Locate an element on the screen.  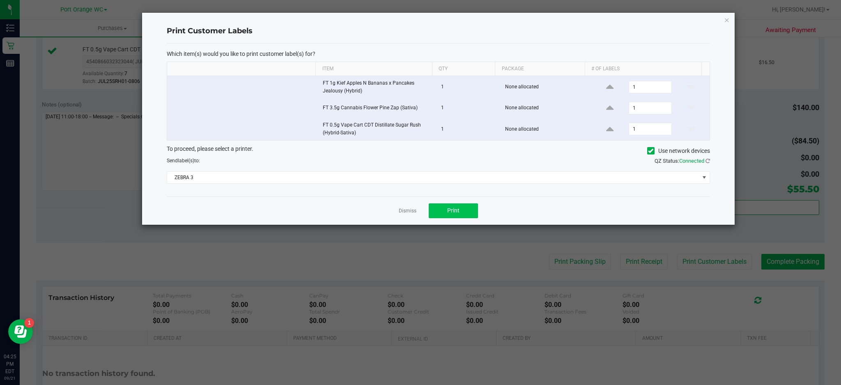
span: label(s) is located at coordinates (186, 161).